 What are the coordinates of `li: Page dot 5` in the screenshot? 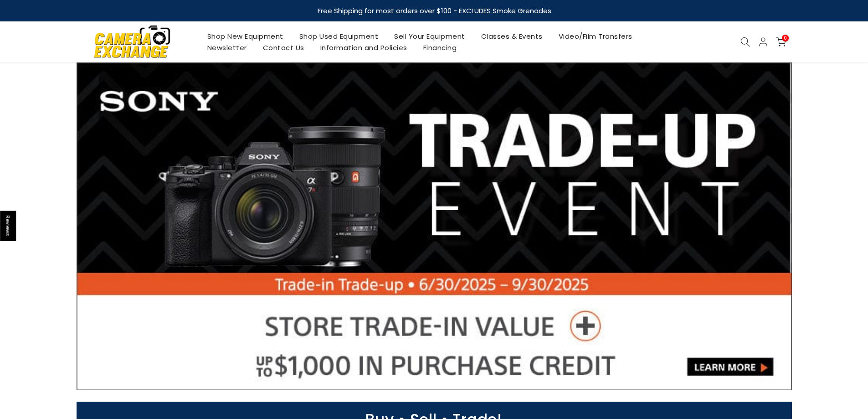 It's located at (449, 377).